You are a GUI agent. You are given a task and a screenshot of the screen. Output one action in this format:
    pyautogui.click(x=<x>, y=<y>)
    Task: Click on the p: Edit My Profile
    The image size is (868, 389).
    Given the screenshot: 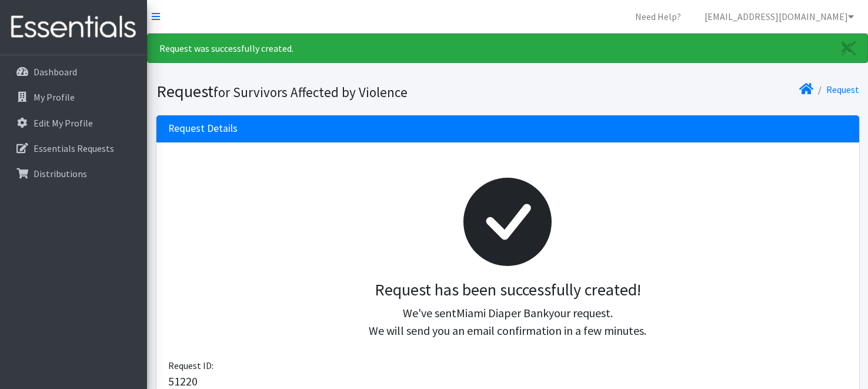 What is the action you would take?
    pyautogui.click(x=63, y=123)
    